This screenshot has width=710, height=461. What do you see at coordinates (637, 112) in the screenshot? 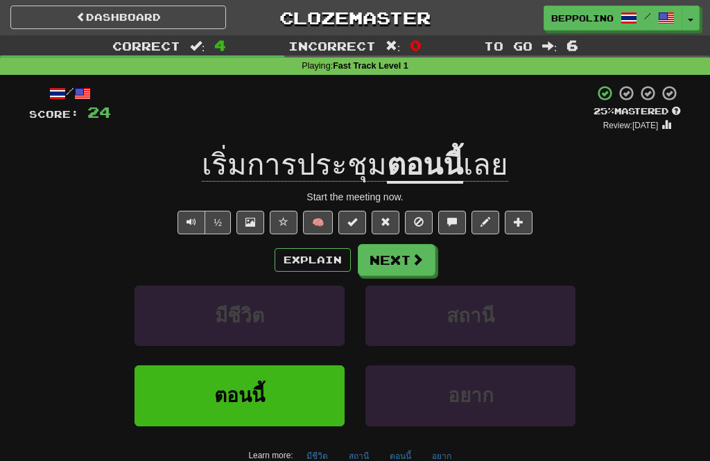
I see `div: Mastered` at bounding box center [637, 112].